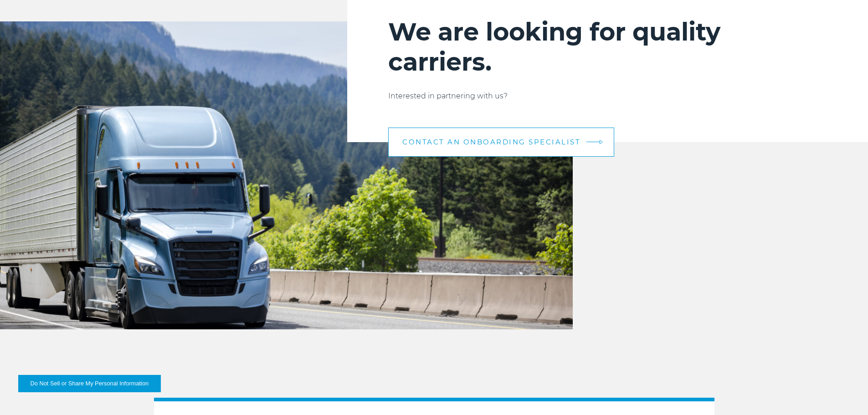 This screenshot has height=415, width=868. Describe the element at coordinates (491, 142) in the screenshot. I see `span: CONTACT AN ONBOARDING SPECIALIST` at that location.